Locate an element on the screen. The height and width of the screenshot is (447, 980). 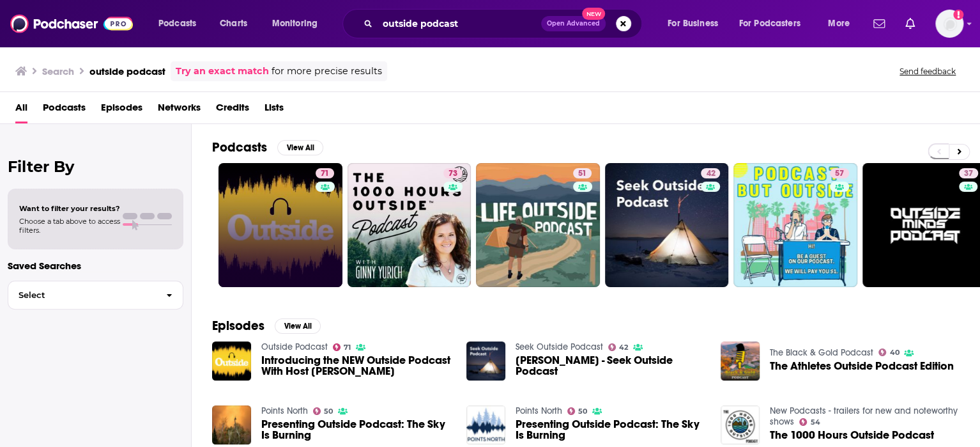
span: Want to filter your results? is located at coordinates (70, 209).